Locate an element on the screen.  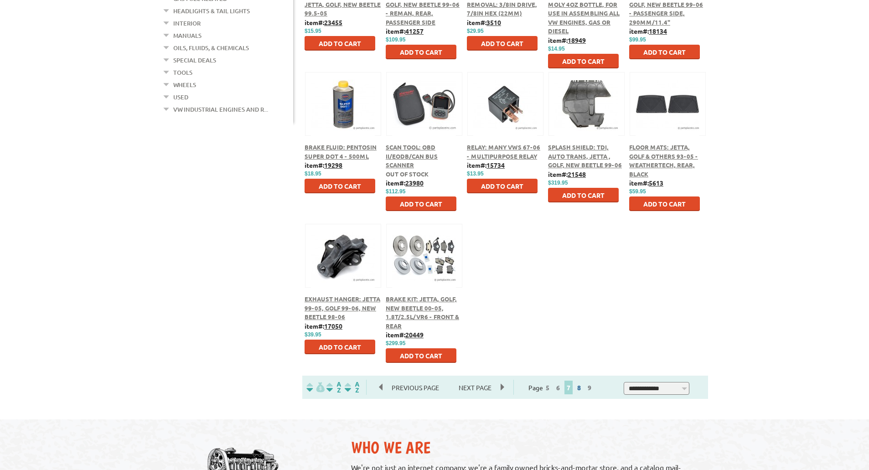
a: Brake Kit: Jetta, Golf, New Beetle 00-05, 1.8T/2.5L/VR6 - Front & Rear is located at coordinates (422, 312).